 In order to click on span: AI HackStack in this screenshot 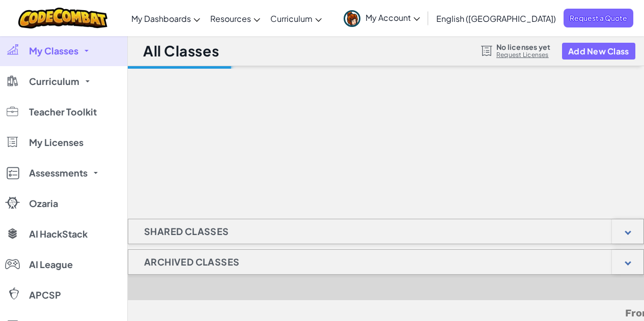, I will do `click(58, 234)`.